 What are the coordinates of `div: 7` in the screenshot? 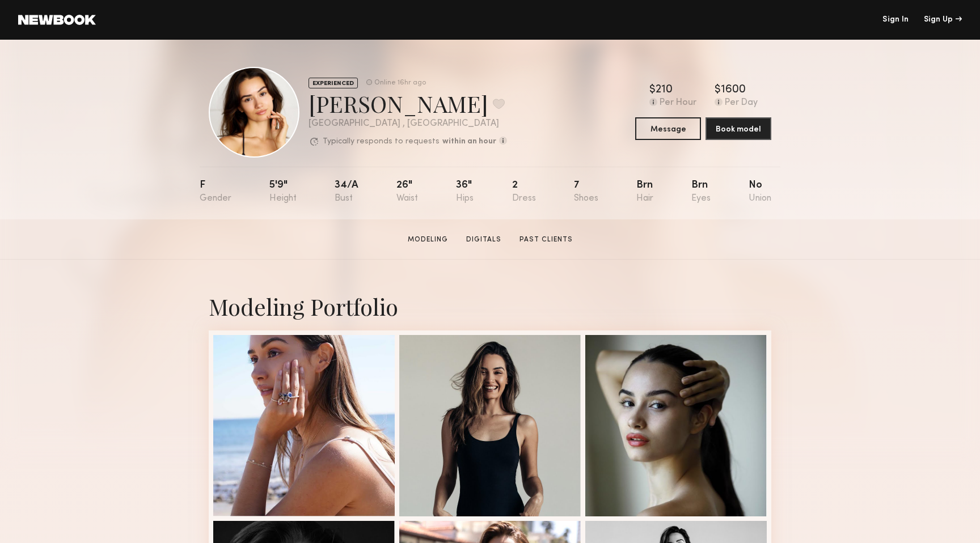 It's located at (586, 191).